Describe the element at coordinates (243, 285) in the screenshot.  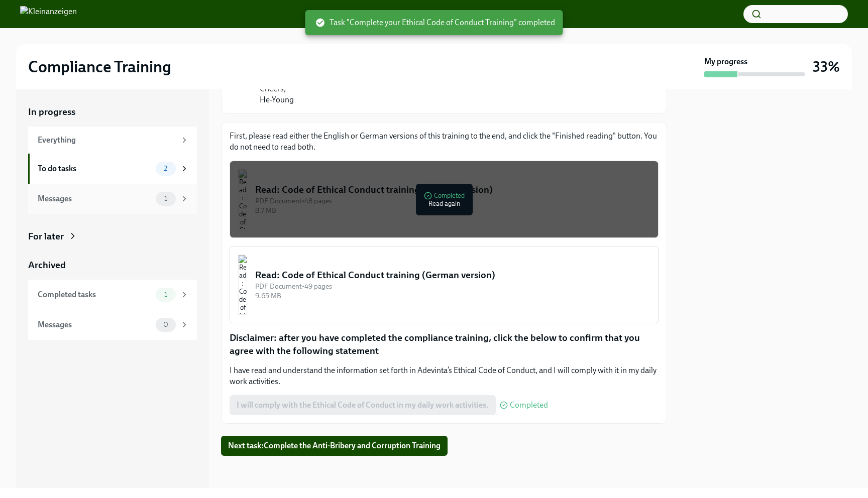
I see `img: Read: Code of Ethical Conduct training (German version)` at that location.